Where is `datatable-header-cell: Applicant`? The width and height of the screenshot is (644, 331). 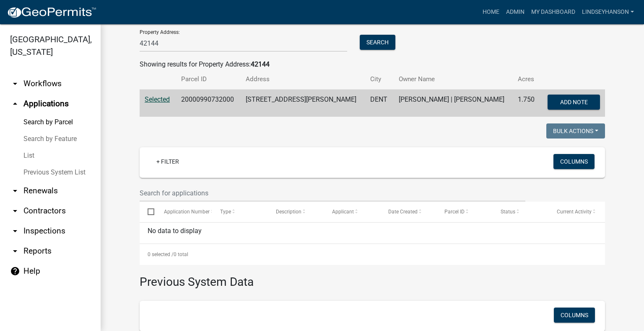 datatable-header-cell: Applicant is located at coordinates (352, 212).